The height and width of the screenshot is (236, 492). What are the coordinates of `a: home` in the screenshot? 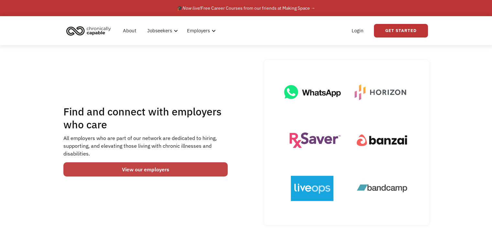 It's located at (90, 31).